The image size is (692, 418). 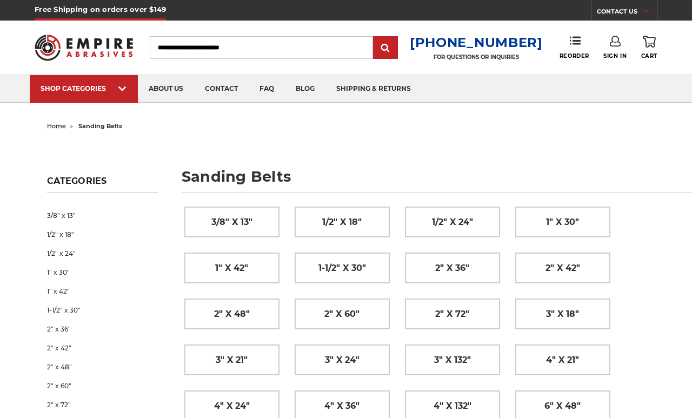 I want to click on span: 3/8" x 13", so click(x=232, y=222).